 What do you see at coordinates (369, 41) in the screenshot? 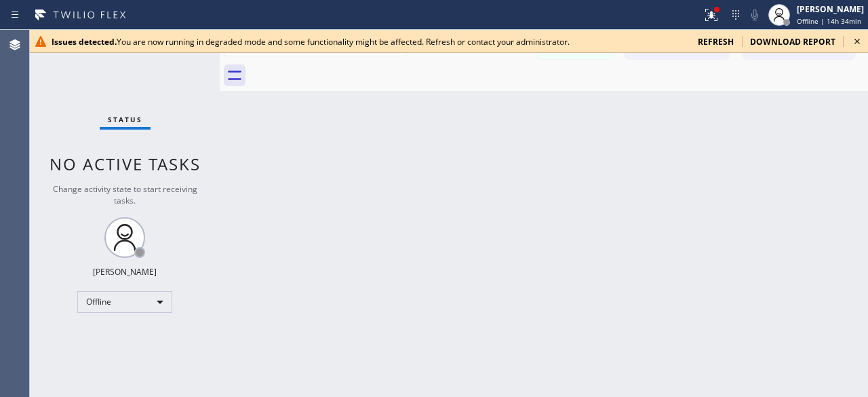
I see `div: You are now running in degraded mode and some functionality might be affected. Refresh or contact...` at bounding box center [369, 41].